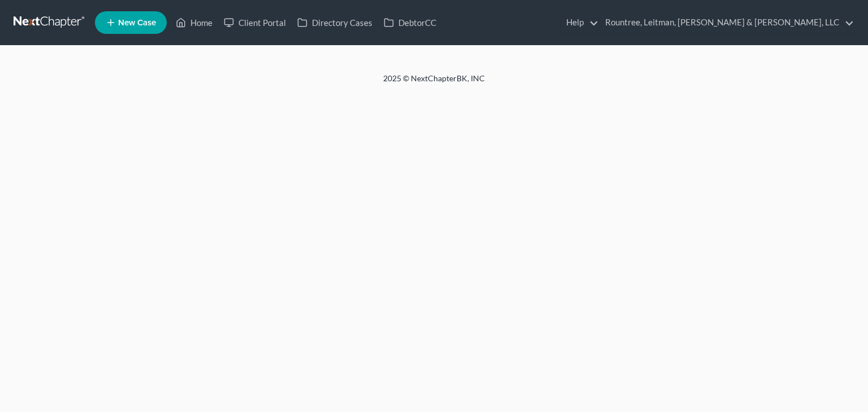  Describe the element at coordinates (434, 83) in the screenshot. I see `div: 2025 © NextChapterBK, INC` at that location.